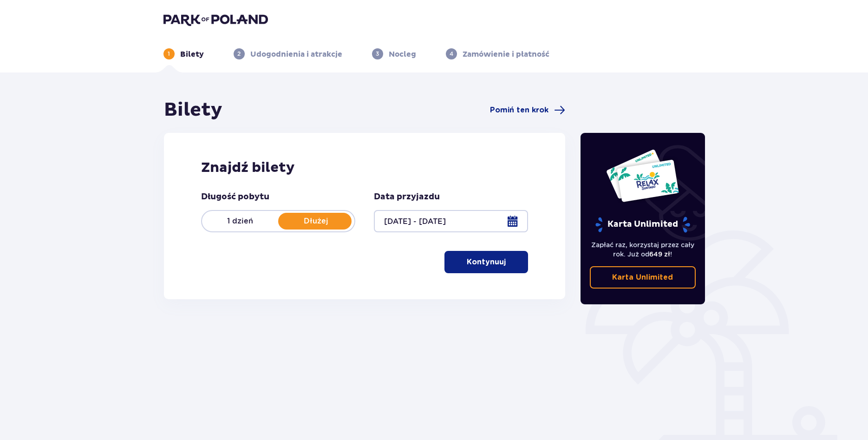 This screenshot has height=440, width=868. What do you see at coordinates (486, 262) in the screenshot?
I see `p: Kontynuuj` at bounding box center [486, 262].